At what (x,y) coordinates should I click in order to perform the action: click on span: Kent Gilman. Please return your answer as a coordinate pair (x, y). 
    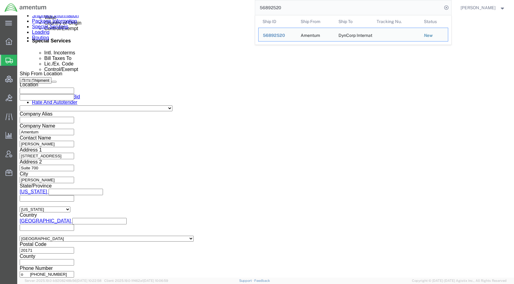
    Looking at the image, I should click on (478, 8).